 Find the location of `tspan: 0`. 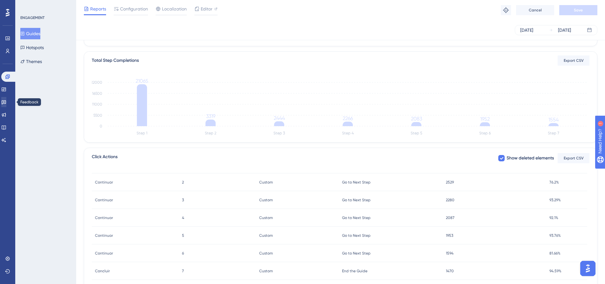

tspan: 0 is located at coordinates (101, 126).